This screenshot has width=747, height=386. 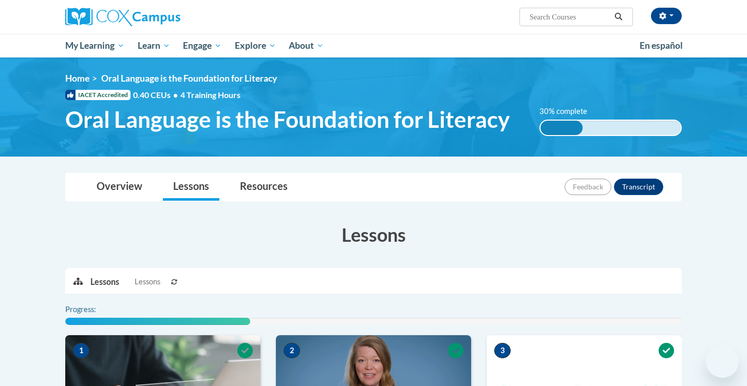 What do you see at coordinates (123, 17) in the screenshot?
I see `img: Cox Campus` at bounding box center [123, 17].